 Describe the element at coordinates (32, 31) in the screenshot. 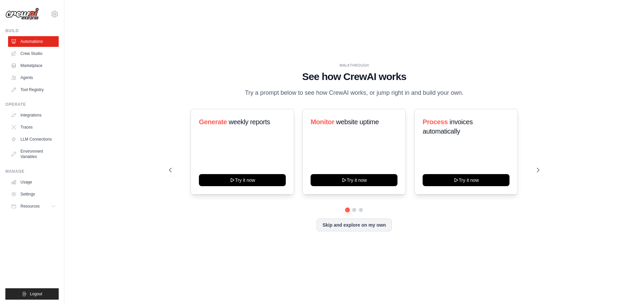

I see `div: Build` at that location.